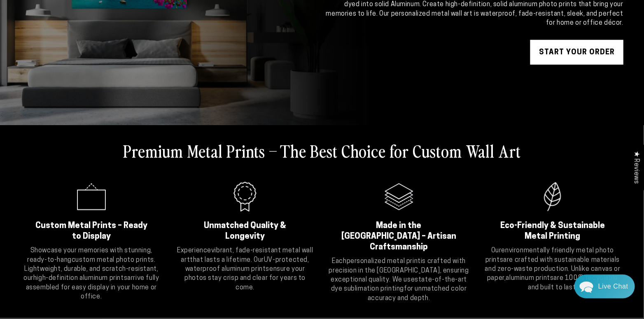 This screenshot has height=319, width=644. I want to click on strong: UV-protected, waterproof aluminum prints, so click(247, 265).